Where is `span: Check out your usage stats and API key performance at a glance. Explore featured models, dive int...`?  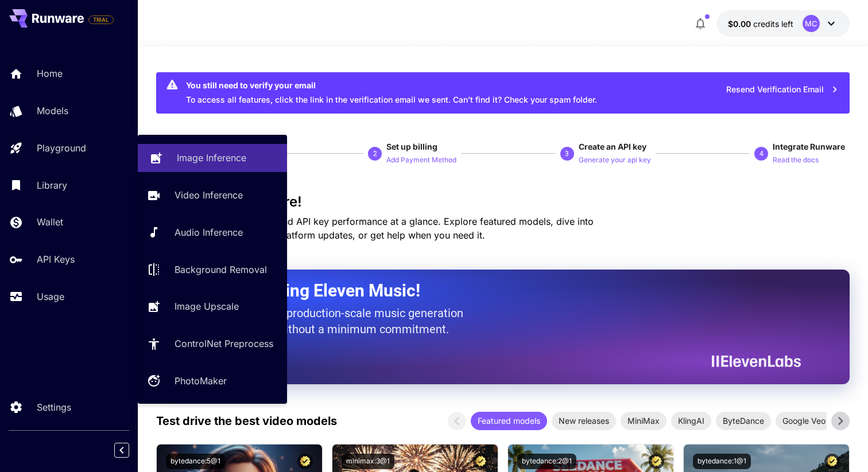 span: Check out your usage stats and API key performance at a glance. Explore featured models, dive int... is located at coordinates (375, 228).